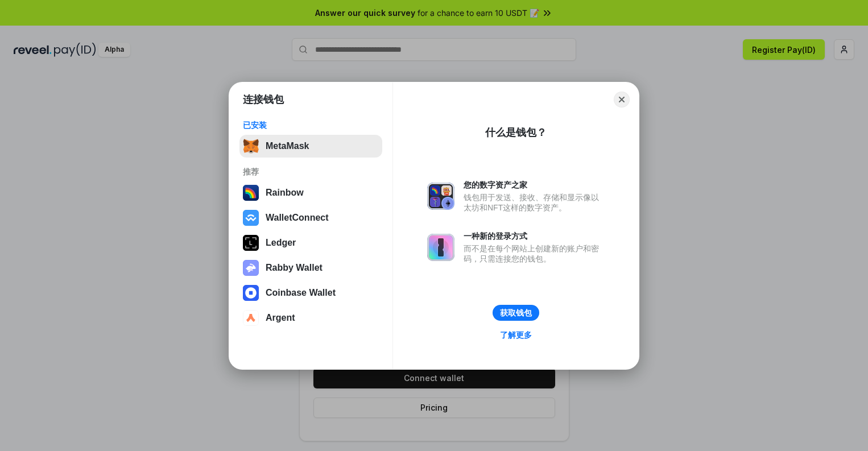  What do you see at coordinates (516, 133) in the screenshot?
I see `div: 什么是钱包？` at bounding box center [516, 133].